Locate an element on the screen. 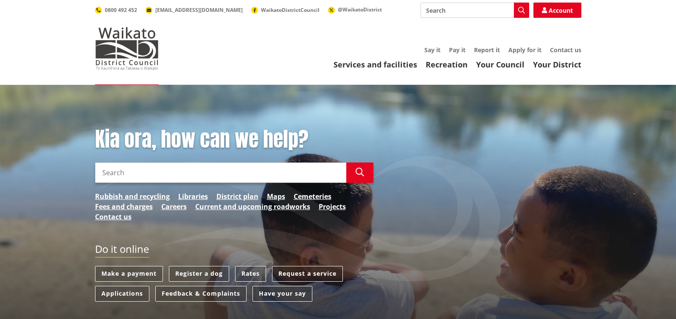 This screenshot has height=319, width=676. a: 0800 492 452 is located at coordinates (116, 10).